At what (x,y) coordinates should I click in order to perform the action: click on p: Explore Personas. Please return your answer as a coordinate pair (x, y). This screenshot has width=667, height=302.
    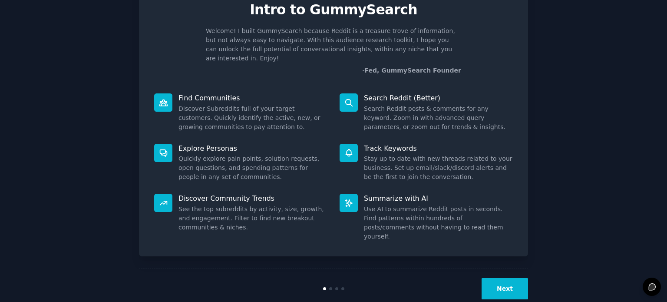
    Looking at the image, I should click on (253, 148).